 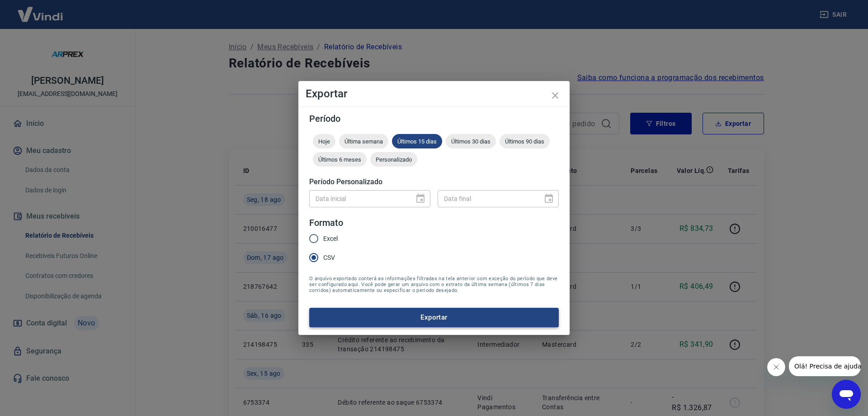 What do you see at coordinates (434, 93) in the screenshot?
I see `h4: Exportar` at bounding box center [434, 93].